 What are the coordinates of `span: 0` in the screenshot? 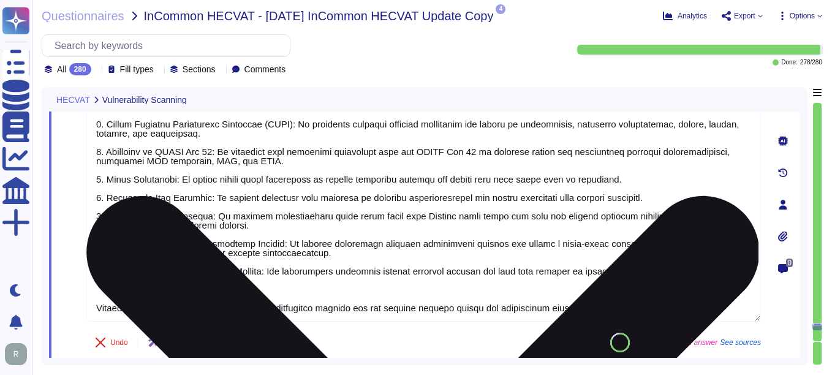 It's located at (789, 263).